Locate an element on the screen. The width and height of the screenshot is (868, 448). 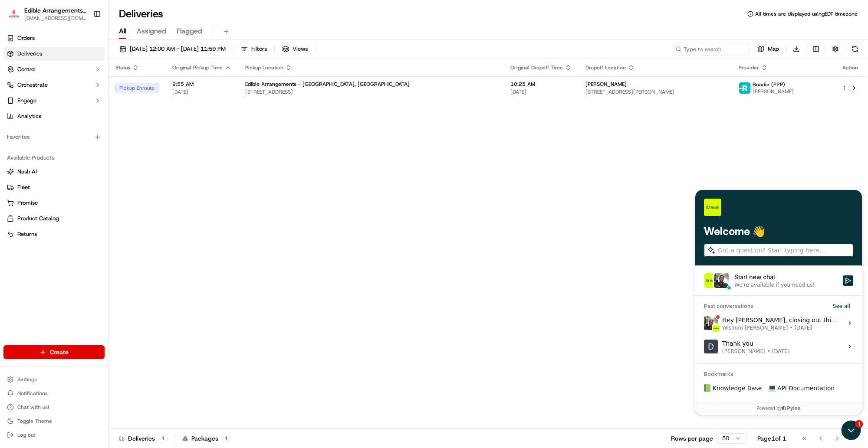
button: Start new chat is located at coordinates (152, 90).